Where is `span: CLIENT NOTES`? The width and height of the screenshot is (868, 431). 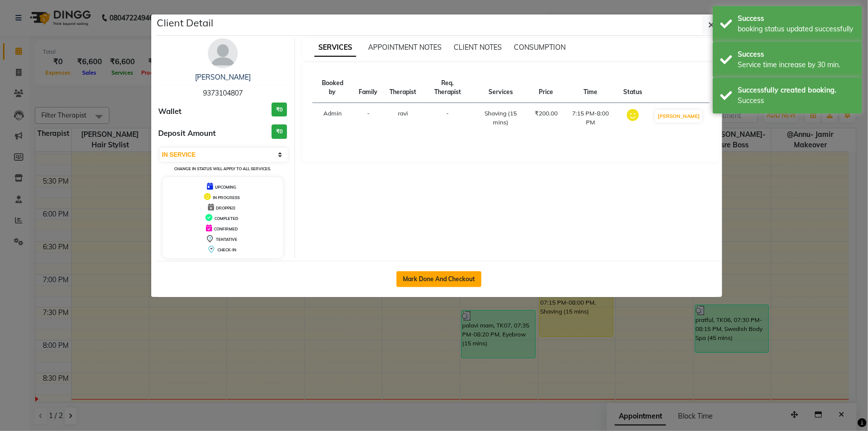
span: CLIENT NOTES is located at coordinates (478, 47).